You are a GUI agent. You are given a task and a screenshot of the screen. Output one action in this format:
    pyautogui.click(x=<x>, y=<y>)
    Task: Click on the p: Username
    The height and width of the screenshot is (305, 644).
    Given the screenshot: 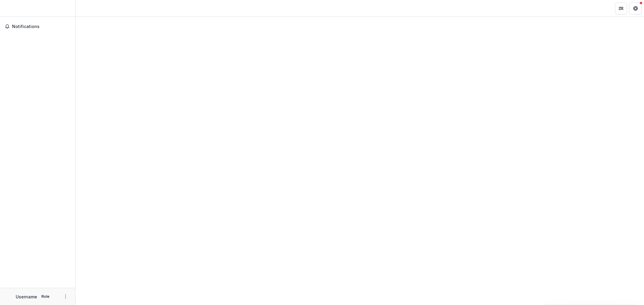 What is the action you would take?
    pyautogui.click(x=26, y=297)
    